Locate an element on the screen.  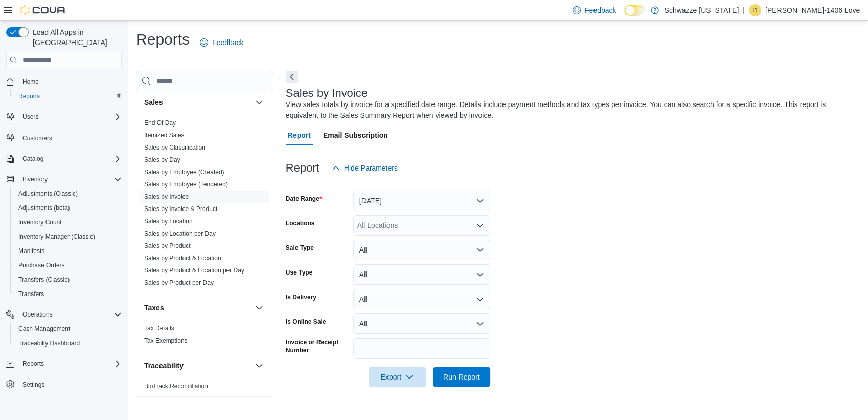
a: Adjustments (beta) is located at coordinates (44, 208).